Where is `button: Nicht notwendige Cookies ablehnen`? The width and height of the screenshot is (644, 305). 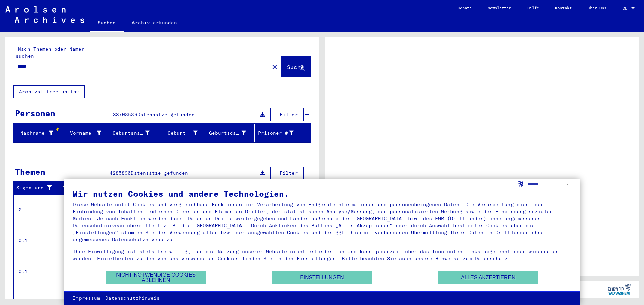
button: Nicht notwendige Cookies ablehnen is located at coordinates (156, 278).